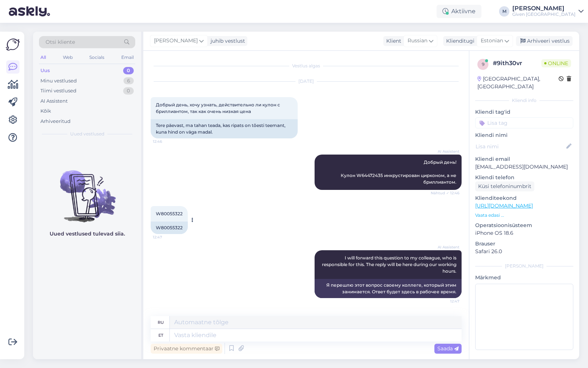 The width and height of the screenshot is (588, 368). I want to click on p: Vaata edasi ..., so click(524, 215).